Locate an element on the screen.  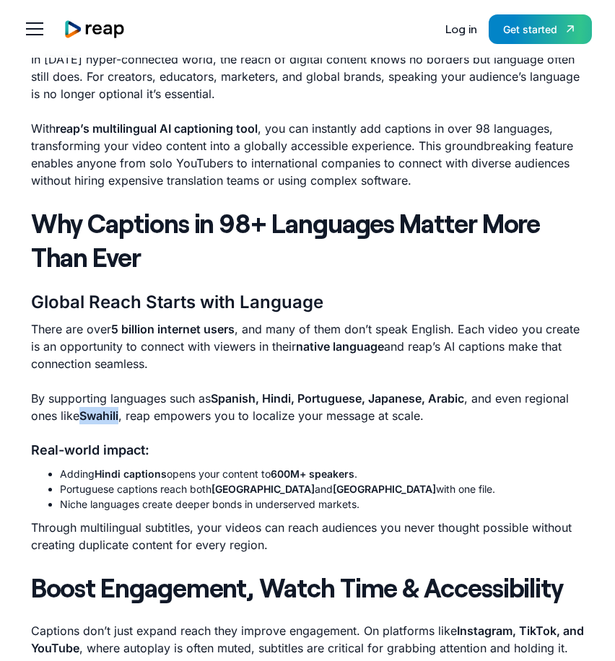
li: Niche languages create deeper bonds in underserved markets. is located at coordinates (322, 504).